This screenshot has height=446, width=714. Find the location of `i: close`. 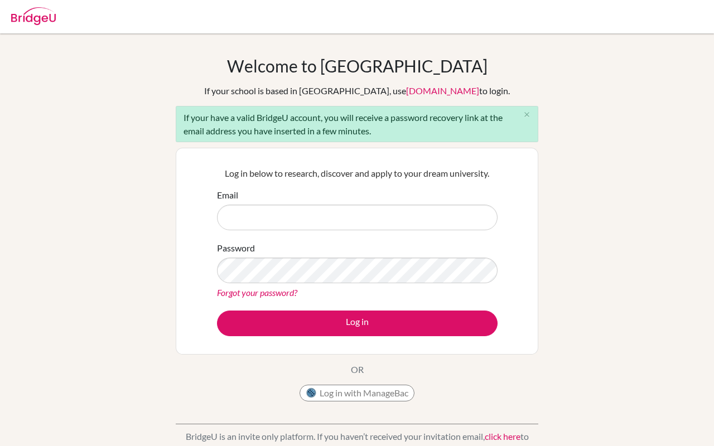

i: close is located at coordinates (526, 114).